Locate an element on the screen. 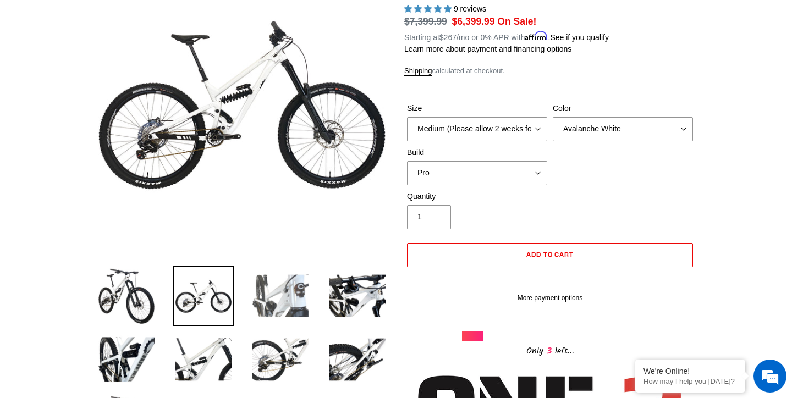 The image size is (792, 398). textarea: Type your message and hit 'Enter' is located at coordinates (107, 293).